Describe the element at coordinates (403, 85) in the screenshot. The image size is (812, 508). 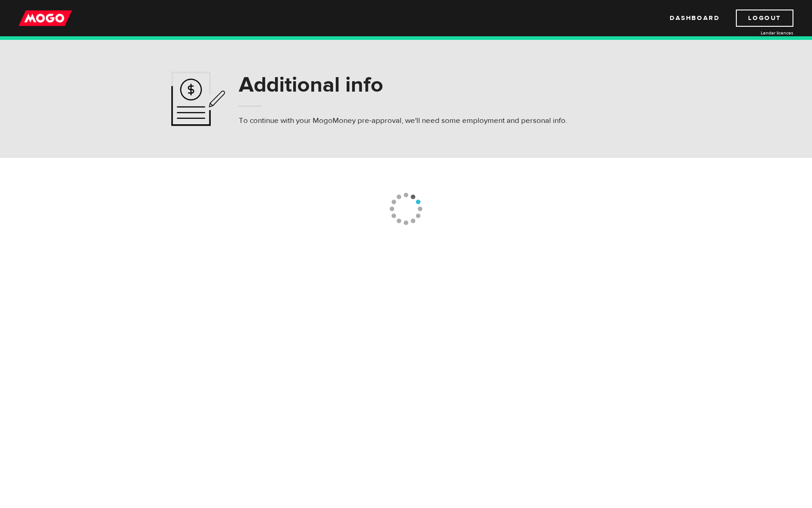
I see `h1: Additional info` at that location.